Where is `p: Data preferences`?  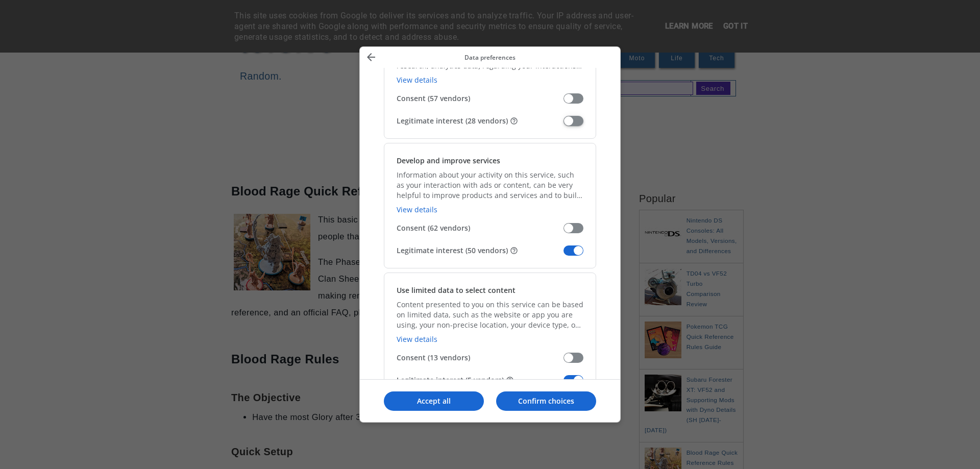
p: Data preferences is located at coordinates (490, 57).